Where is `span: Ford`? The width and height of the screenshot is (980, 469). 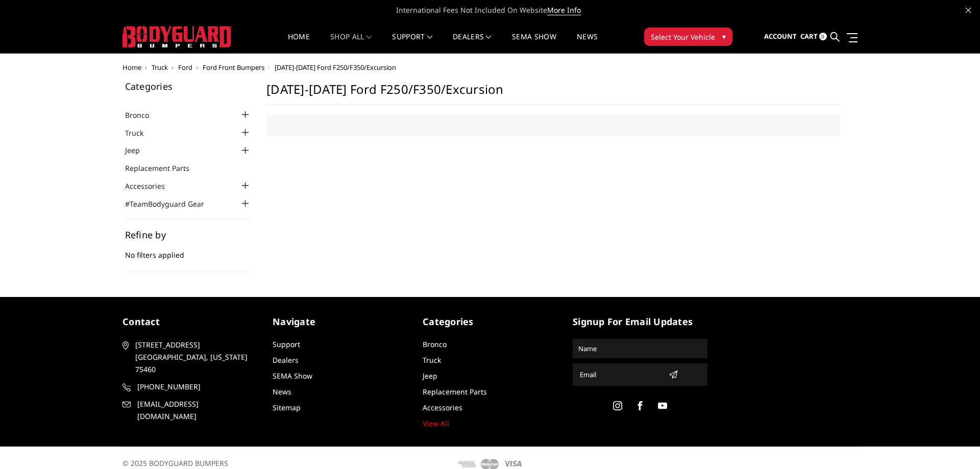
span: Ford is located at coordinates (185, 68).